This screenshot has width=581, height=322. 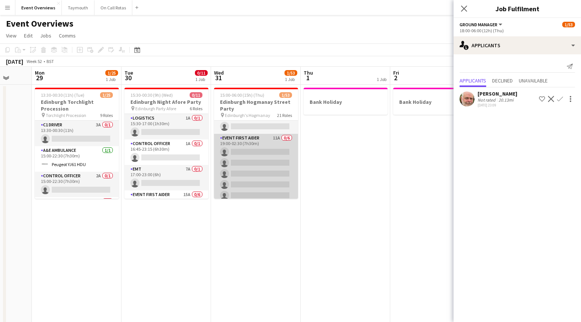 I want to click on div: BST, so click(x=50, y=61).